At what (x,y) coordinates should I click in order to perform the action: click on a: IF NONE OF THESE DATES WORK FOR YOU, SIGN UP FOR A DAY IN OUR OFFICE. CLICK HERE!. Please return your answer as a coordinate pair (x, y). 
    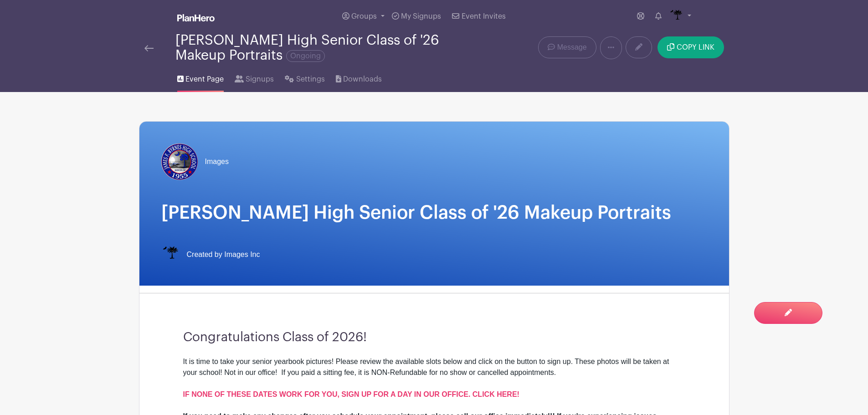
    Looking at the image, I should click on (352, 394).